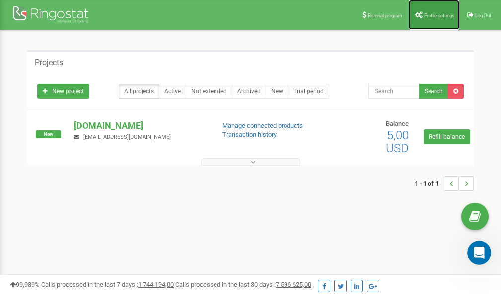 Image resolution: width=501 pixels, height=297 pixels. Describe the element at coordinates (385, 15) in the screenshot. I see `span: Referral program` at that location.